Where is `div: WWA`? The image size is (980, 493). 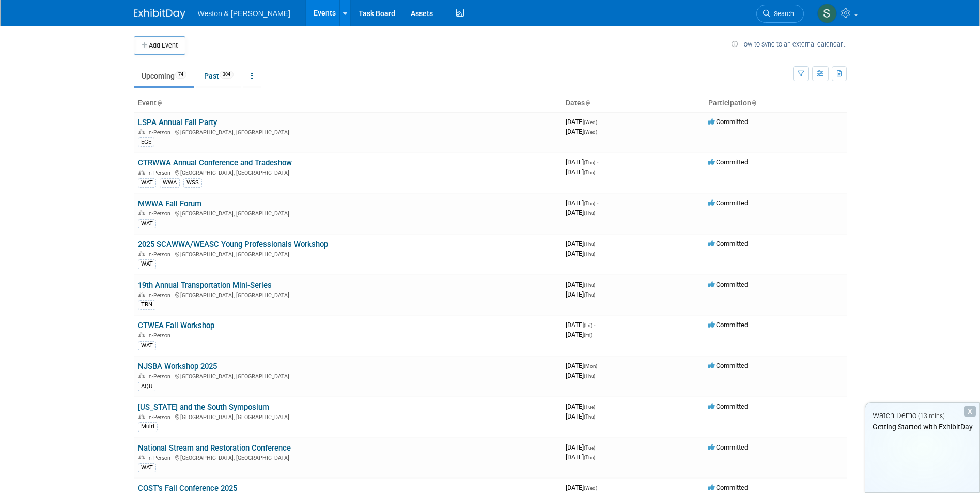
div: WWA is located at coordinates (170, 183).